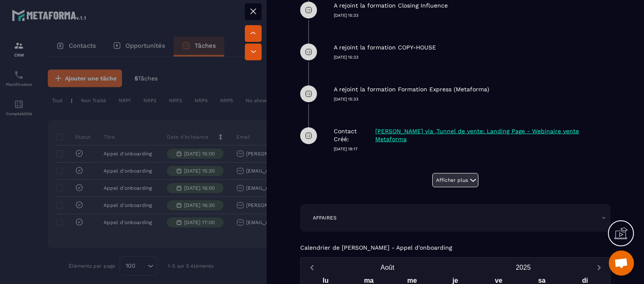 This screenshot has width=644, height=284. What do you see at coordinates (312, 267) in the screenshot?
I see `button: Previous month` at bounding box center [312, 267].